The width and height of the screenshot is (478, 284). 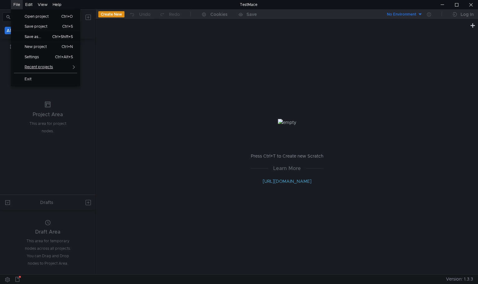 What do you see at coordinates (401, 14) in the screenshot?
I see `div: No Environment` at bounding box center [401, 14].